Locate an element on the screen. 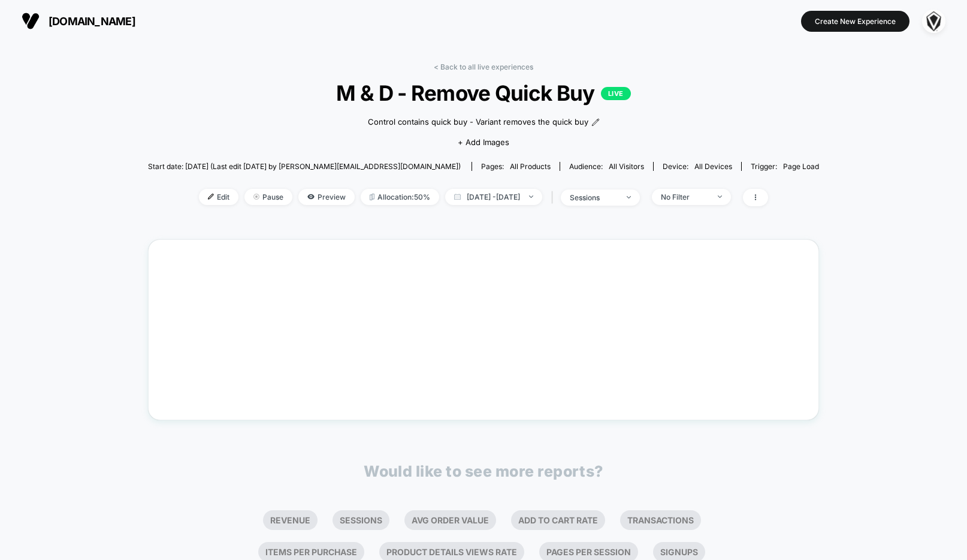 This screenshot has height=560, width=967. span: Edit is located at coordinates (219, 196).